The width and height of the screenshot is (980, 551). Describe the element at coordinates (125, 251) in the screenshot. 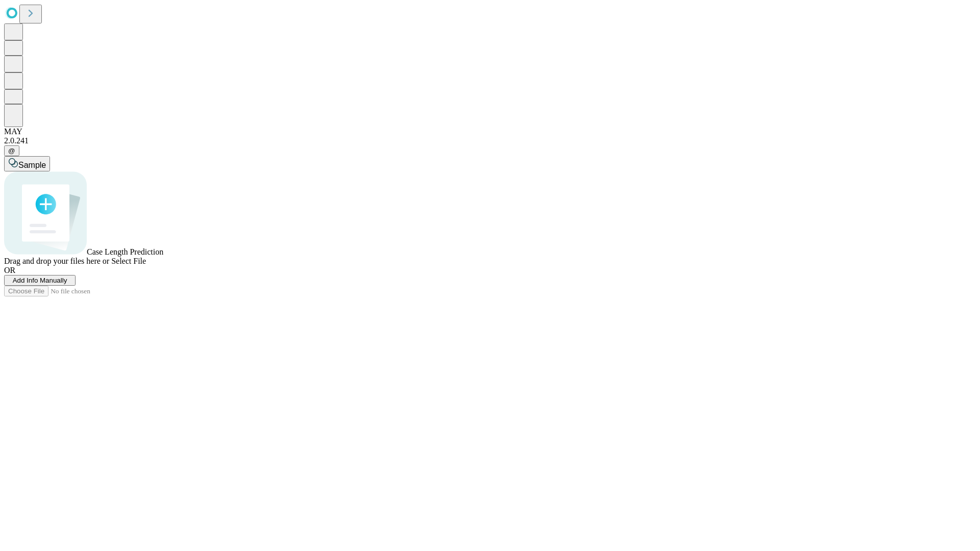

I see `span: Case Length Prediction` at that location.